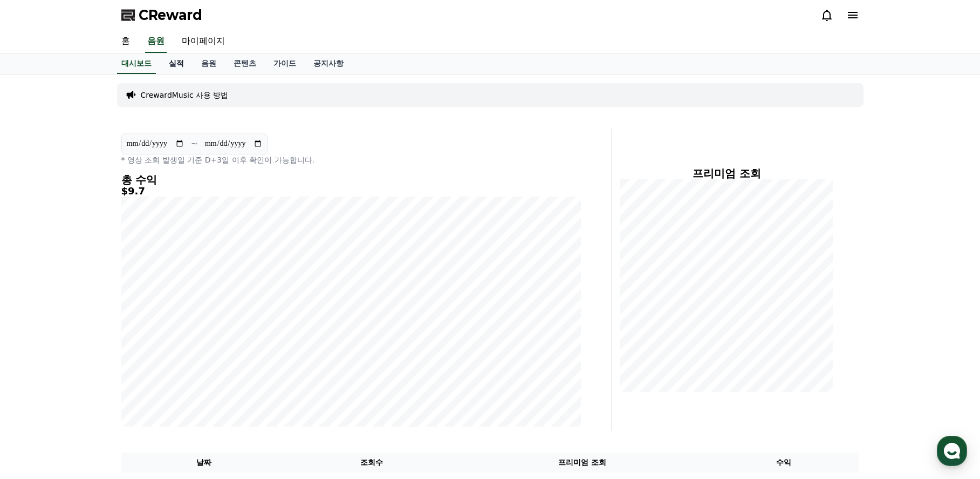  What do you see at coordinates (372, 462) in the screenshot?
I see `th: 조회수` at bounding box center [372, 462].